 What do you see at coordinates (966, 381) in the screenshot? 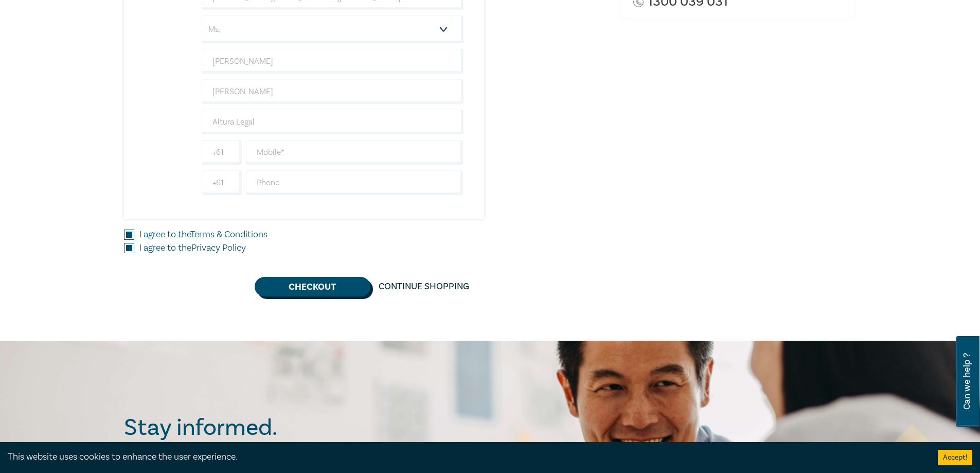
I see `span: Can we help ?` at bounding box center [966, 381].